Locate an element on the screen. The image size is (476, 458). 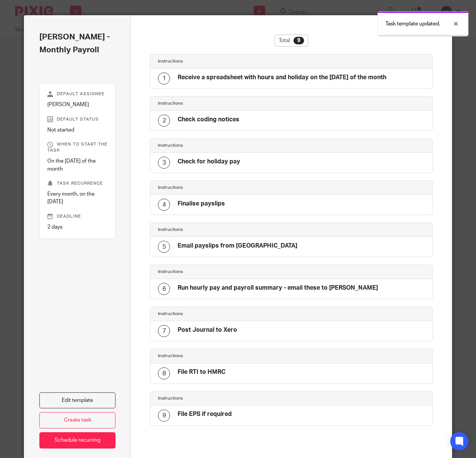
div: 3 is located at coordinates (164, 163).